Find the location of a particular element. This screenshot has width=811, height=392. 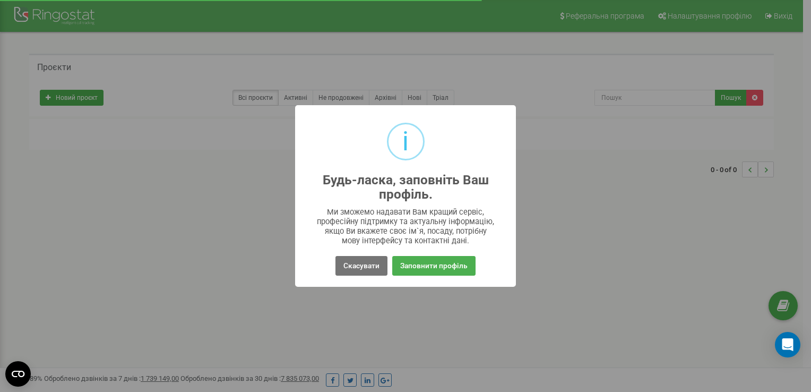

h2: Будь-ласка, заповніть Ваш профіль. is located at coordinates (405, 187).